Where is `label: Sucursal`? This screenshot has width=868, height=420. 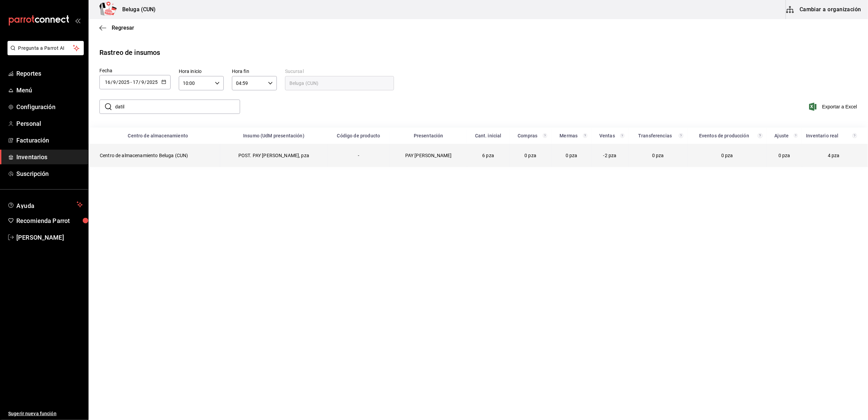 label: Sucursal is located at coordinates (339, 72).